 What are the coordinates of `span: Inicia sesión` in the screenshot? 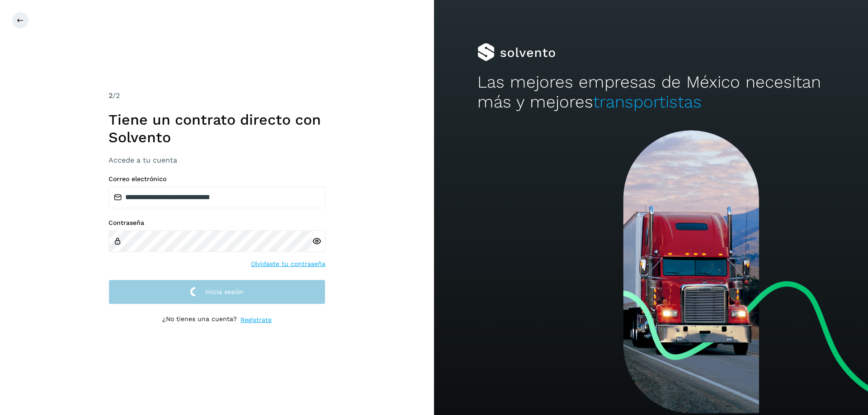 It's located at (224, 292).